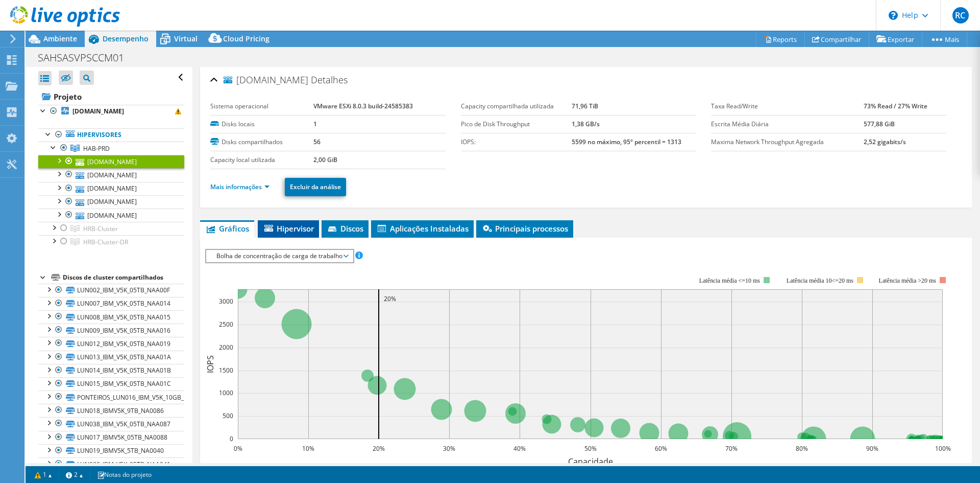 This screenshot has width=980, height=483. Describe the element at coordinates (111, 344) in the screenshot. I see `a: LUN012_IBM_V5K_05TB_NAA019` at that location.